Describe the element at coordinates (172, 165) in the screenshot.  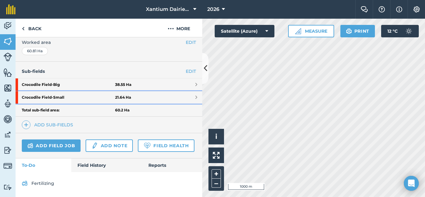
I see `a: Reports` at that location.